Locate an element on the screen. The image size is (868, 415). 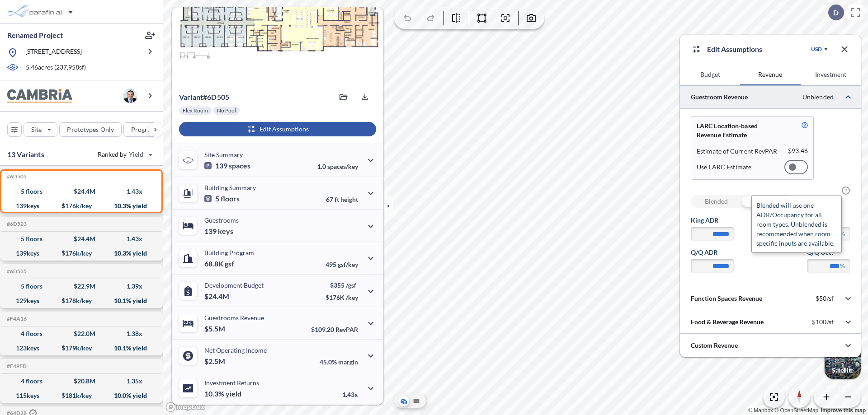
button: Program is located at coordinates (147, 130).